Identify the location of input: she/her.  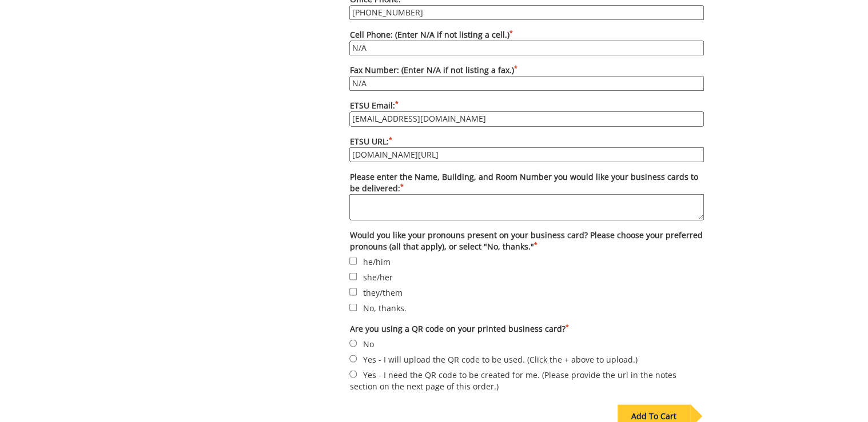
(353, 276).